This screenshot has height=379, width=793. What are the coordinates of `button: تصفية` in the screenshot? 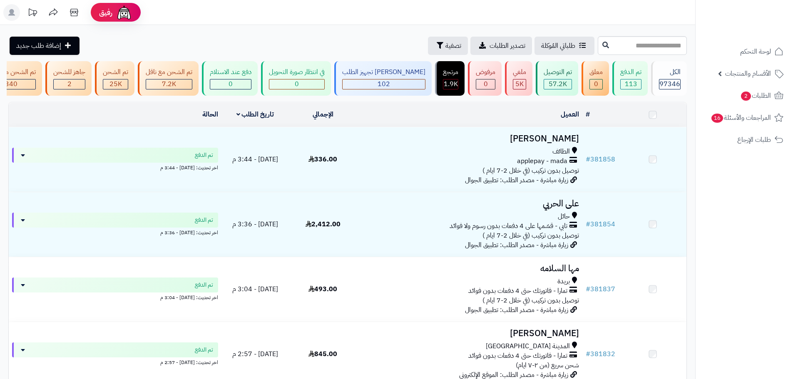 It's located at (448, 46).